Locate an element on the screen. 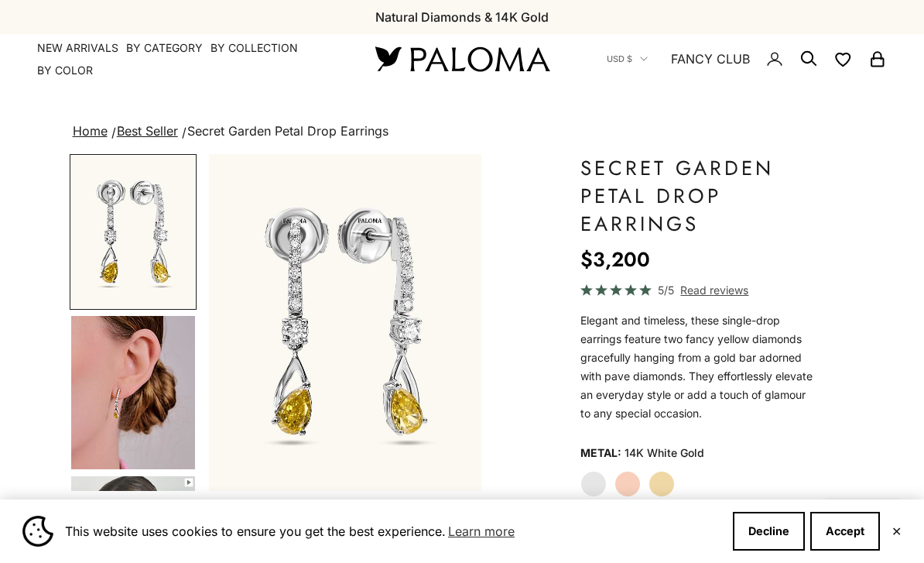 This screenshot has height=563, width=924. img: Cookie banner is located at coordinates (38, 531).